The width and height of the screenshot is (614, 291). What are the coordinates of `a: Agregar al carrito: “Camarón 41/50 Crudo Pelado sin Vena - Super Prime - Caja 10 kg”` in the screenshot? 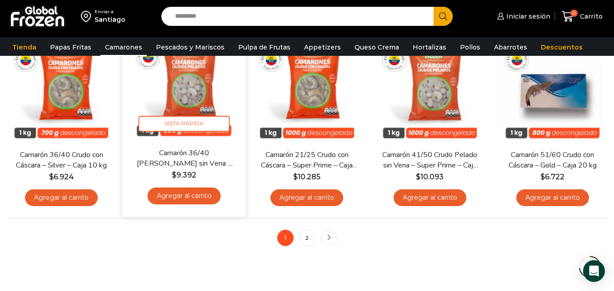 It's located at (430, 198).